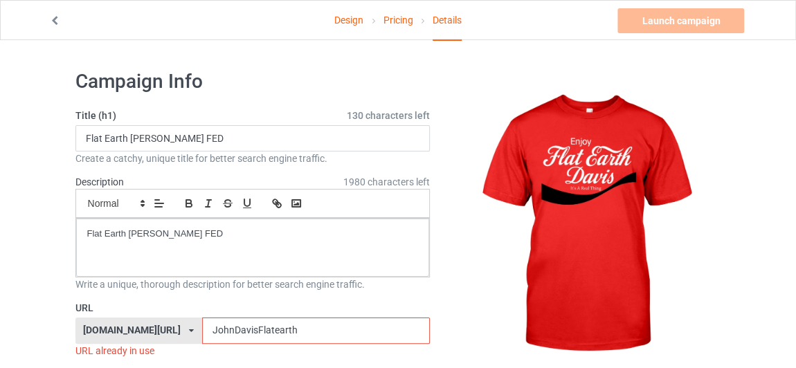 The height and width of the screenshot is (368, 796). I want to click on div: URL already in use, so click(253, 351).